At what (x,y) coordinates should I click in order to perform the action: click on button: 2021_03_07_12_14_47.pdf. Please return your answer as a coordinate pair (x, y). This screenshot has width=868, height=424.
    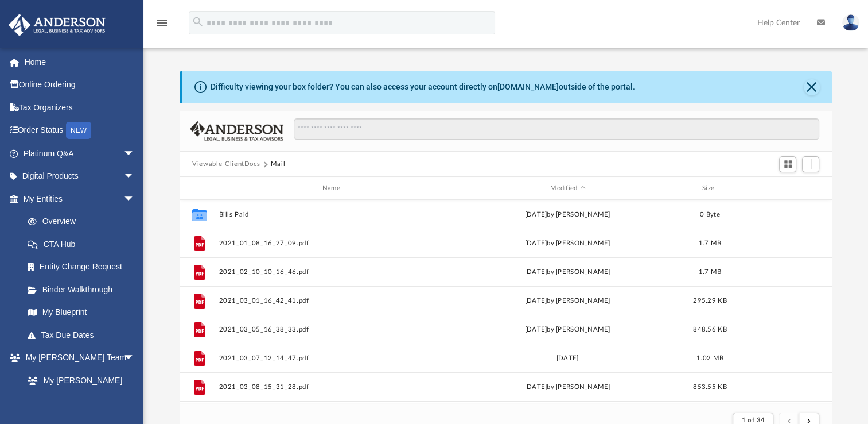
    Looking at the image, I should click on (333, 358).